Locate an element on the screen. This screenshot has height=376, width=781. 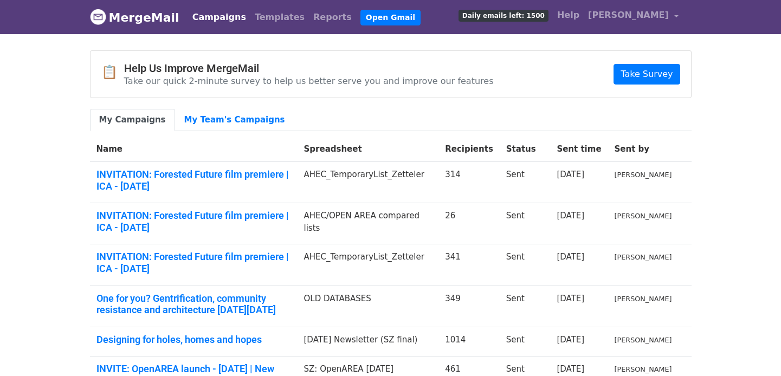
td: 314 is located at coordinates (469, 183).